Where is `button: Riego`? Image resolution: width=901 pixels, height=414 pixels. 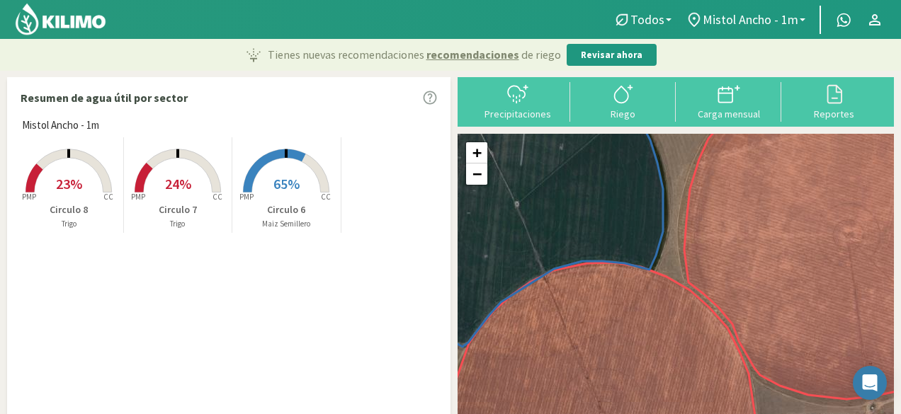
button: Riego is located at coordinates (622, 101).